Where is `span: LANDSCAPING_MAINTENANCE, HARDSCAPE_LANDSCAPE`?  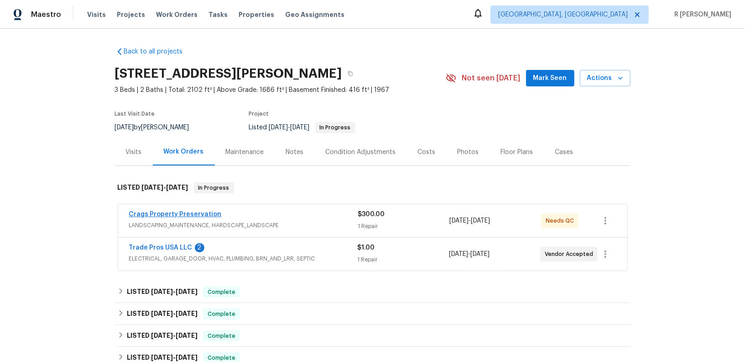 span: LANDSCAPING_MAINTENANCE, HARDSCAPE_LANDSCAPE is located at coordinates (244, 225).